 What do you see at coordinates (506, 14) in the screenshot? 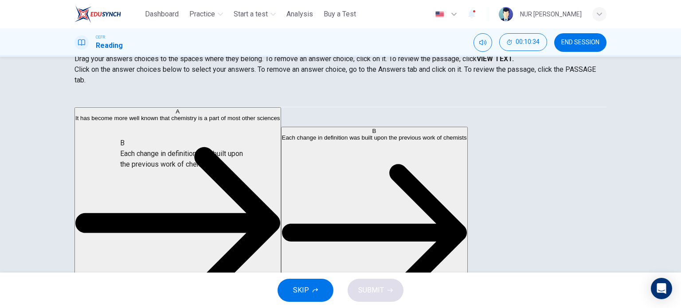
I see `img: Profile picture` at bounding box center [506, 14].